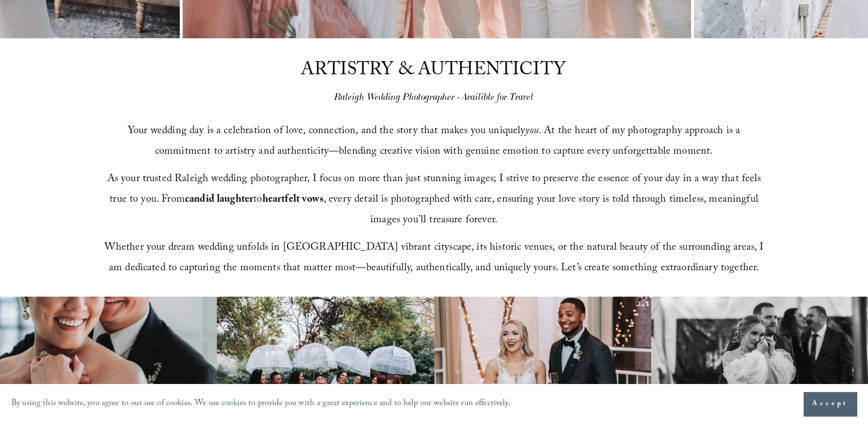 The image size is (868, 424). What do you see at coordinates (433, 97) in the screenshot?
I see `em: Raleigh Wedding Photographer - Availible for Travel` at bounding box center [433, 97].